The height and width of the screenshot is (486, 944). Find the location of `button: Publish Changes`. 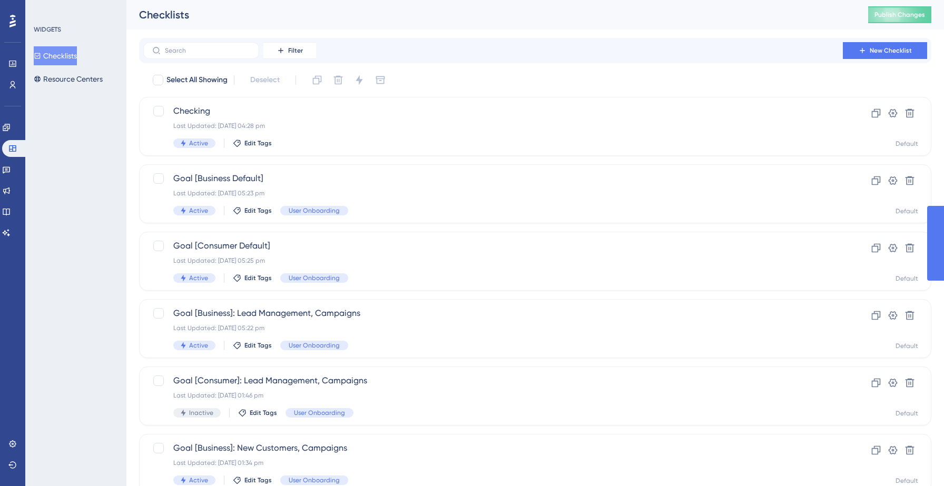

button: Publish Changes is located at coordinates (900, 15).